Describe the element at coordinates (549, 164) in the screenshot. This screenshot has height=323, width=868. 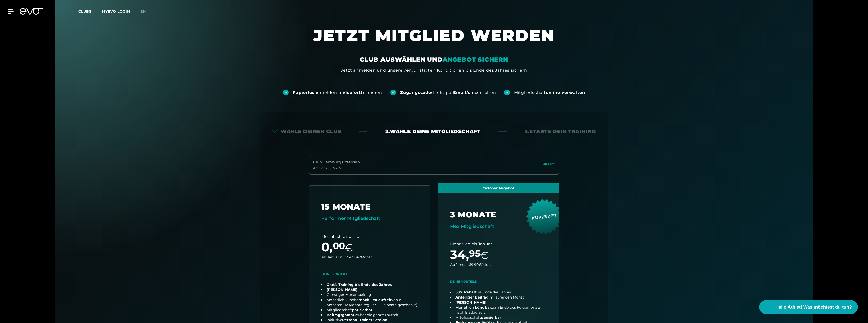
I see `span: ändern` at that location.